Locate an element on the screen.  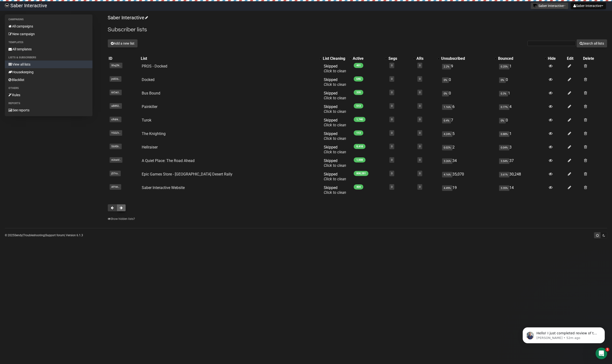
span: 0.3% is located at coordinates (503, 94).